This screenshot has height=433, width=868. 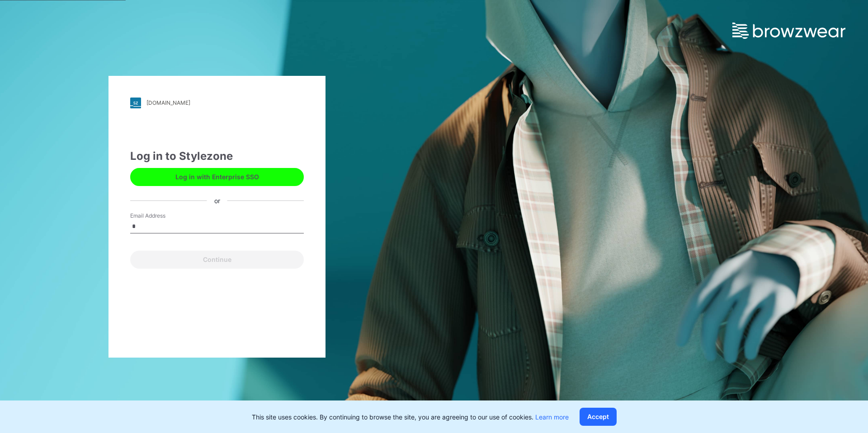 What do you see at coordinates (162, 216) in the screenshot?
I see `label: Email Address` at bounding box center [162, 216].